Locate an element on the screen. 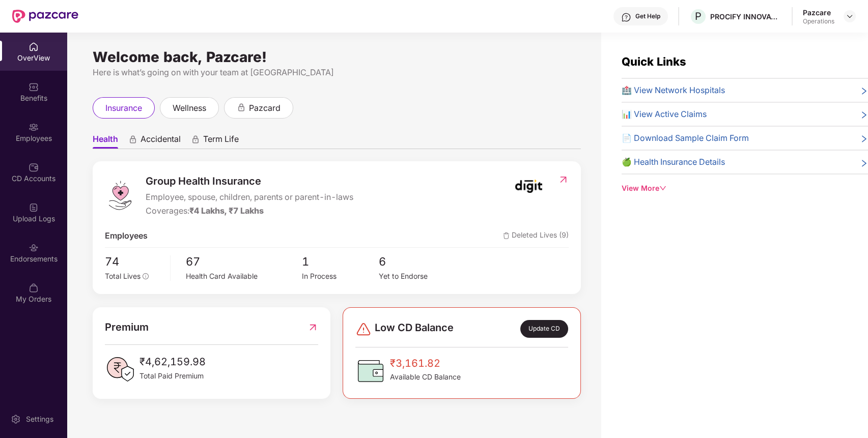  span: Low CD Balance is located at coordinates (414, 329).